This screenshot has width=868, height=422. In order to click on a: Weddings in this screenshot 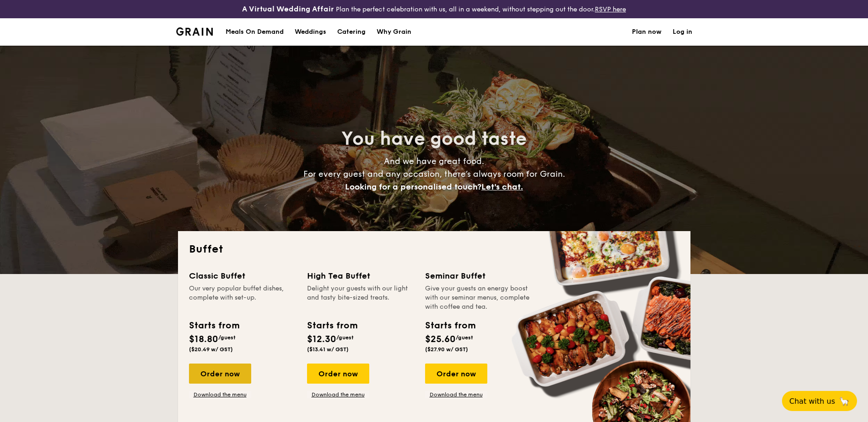, I will do `click(310, 32)`.